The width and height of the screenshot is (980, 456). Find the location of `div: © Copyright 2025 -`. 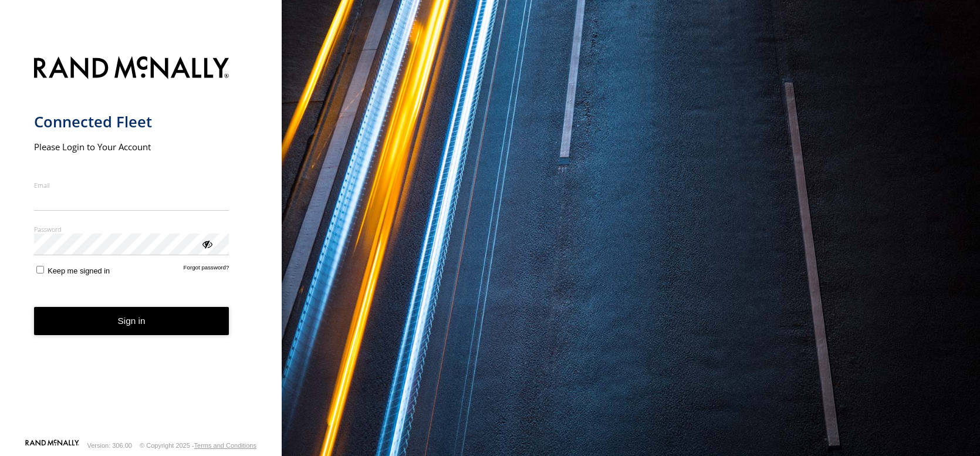

div: © Copyright 2025 - is located at coordinates (198, 445).